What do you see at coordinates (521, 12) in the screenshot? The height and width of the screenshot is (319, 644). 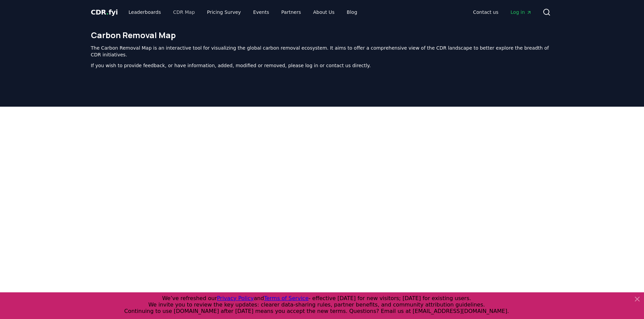 I see `span: Log in` at bounding box center [521, 12].